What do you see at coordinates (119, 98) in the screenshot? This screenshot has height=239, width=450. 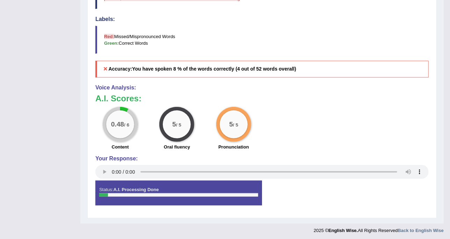 I see `b: A.I. Scores:` at bounding box center [119, 98].